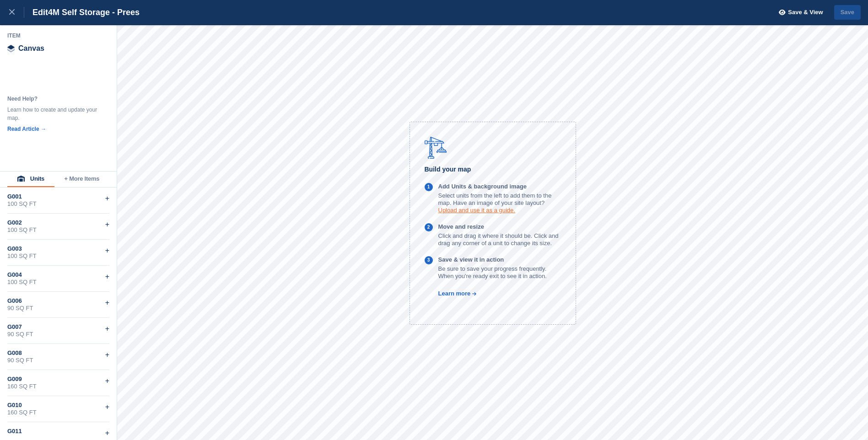 This screenshot has width=868, height=440. I want to click on a: Upload and use it as a guide., so click(477, 210).